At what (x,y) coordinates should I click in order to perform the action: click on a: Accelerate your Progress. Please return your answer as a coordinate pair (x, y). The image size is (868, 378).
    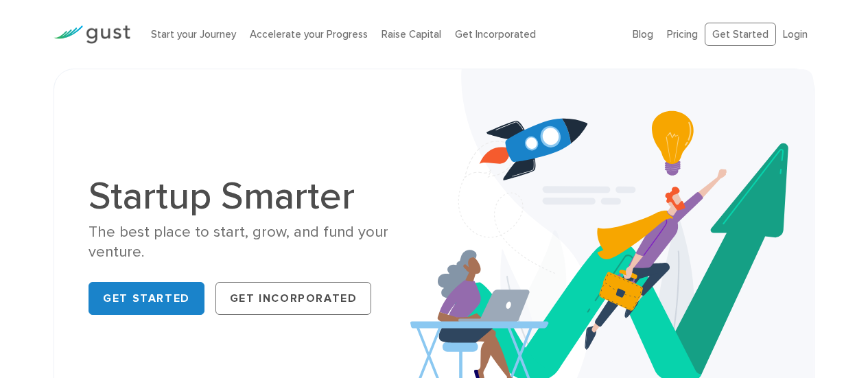
    Looking at the image, I should click on (309, 35).